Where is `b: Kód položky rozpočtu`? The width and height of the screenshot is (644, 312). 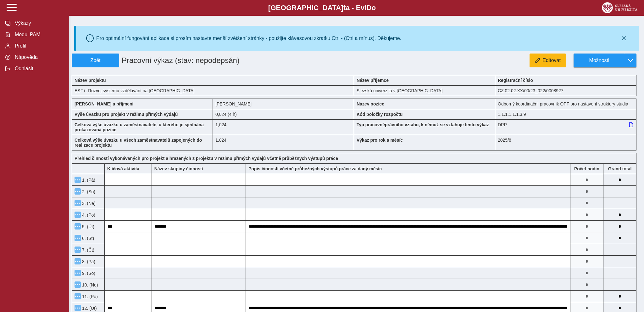
b: Kód položky rozpočtu is located at coordinates (380, 114).